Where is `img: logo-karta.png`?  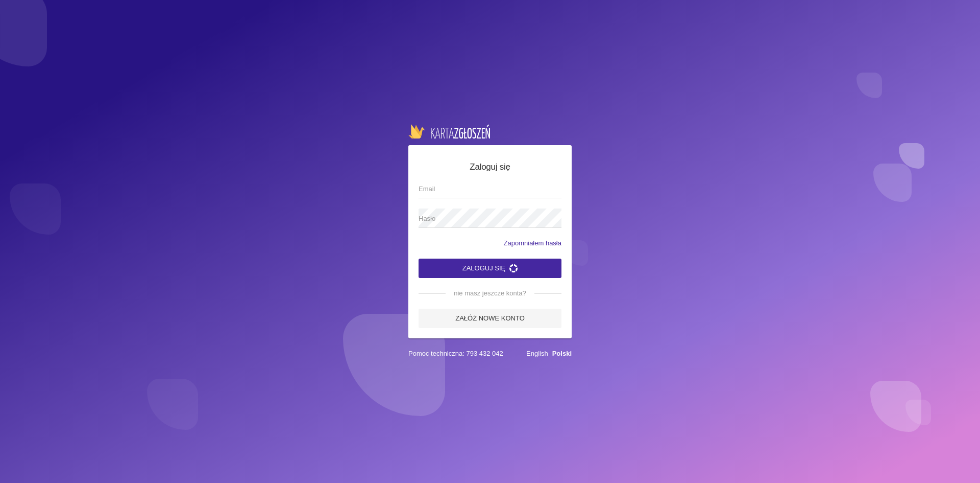 img: logo-karta.png is located at coordinates (449, 131).